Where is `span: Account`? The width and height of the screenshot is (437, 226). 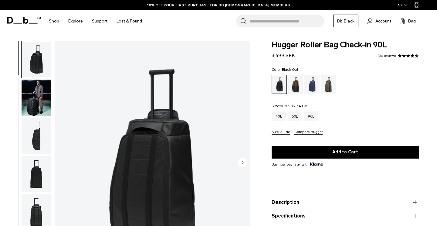
span: Account is located at coordinates (383, 21).